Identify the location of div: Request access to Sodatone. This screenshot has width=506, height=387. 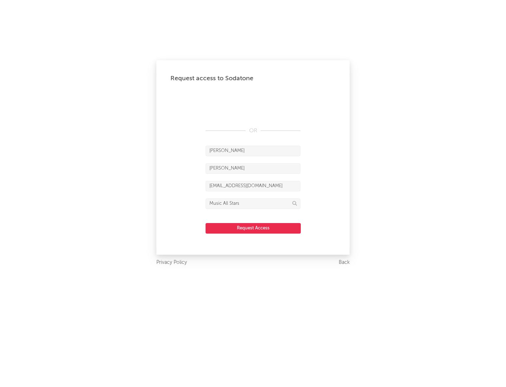
(253, 78).